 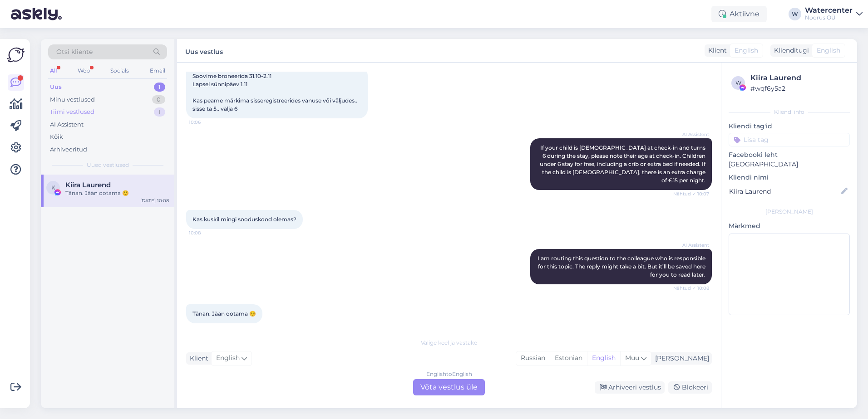 What do you see at coordinates (72, 100) in the screenshot?
I see `div: Minu vestlused` at bounding box center [72, 100].